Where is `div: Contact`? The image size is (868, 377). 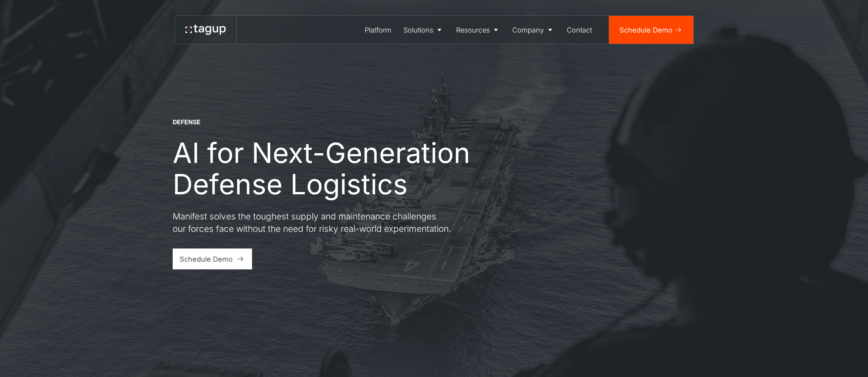 div: Contact is located at coordinates (579, 30).